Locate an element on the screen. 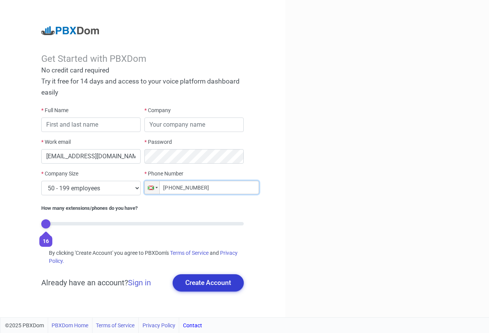 This screenshot has height=333, width=489. div: ©2025 PBXDom is located at coordinates (103, 326).